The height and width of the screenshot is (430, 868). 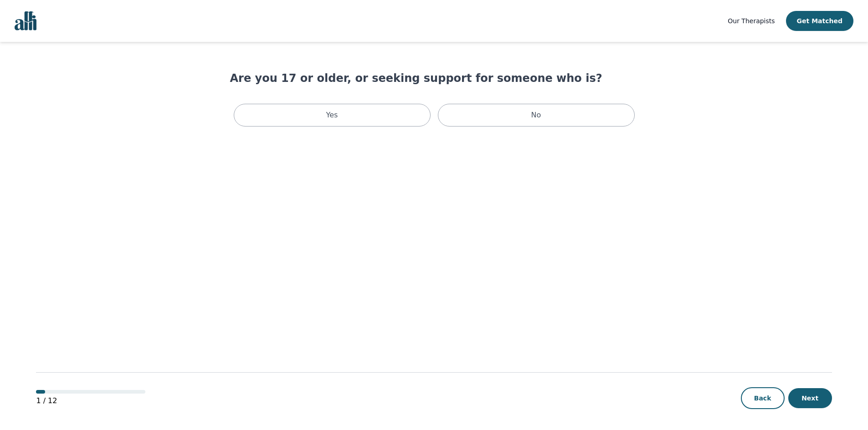 What do you see at coordinates (332, 115) in the screenshot?
I see `p: Yes` at bounding box center [332, 115].